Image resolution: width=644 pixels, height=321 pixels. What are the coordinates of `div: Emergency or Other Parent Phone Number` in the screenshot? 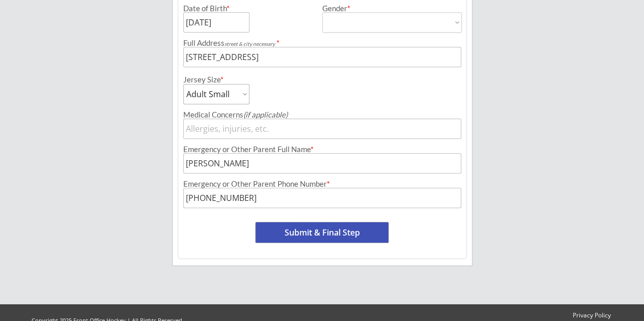 It's located at (322, 184).